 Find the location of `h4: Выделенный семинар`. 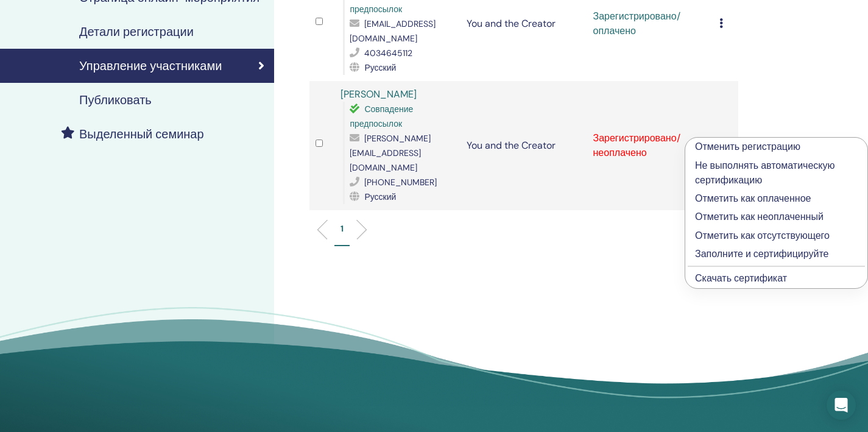

h4: Выделенный семинар is located at coordinates (141, 134).